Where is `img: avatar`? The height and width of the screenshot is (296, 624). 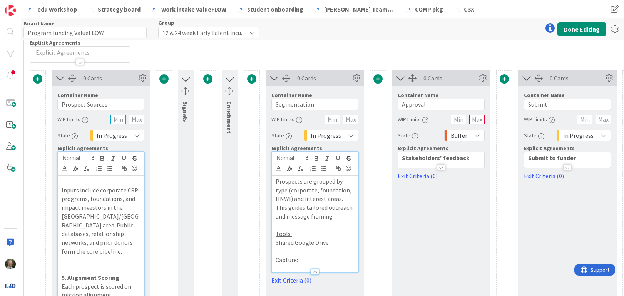
img: avatar is located at coordinates (10, 285).